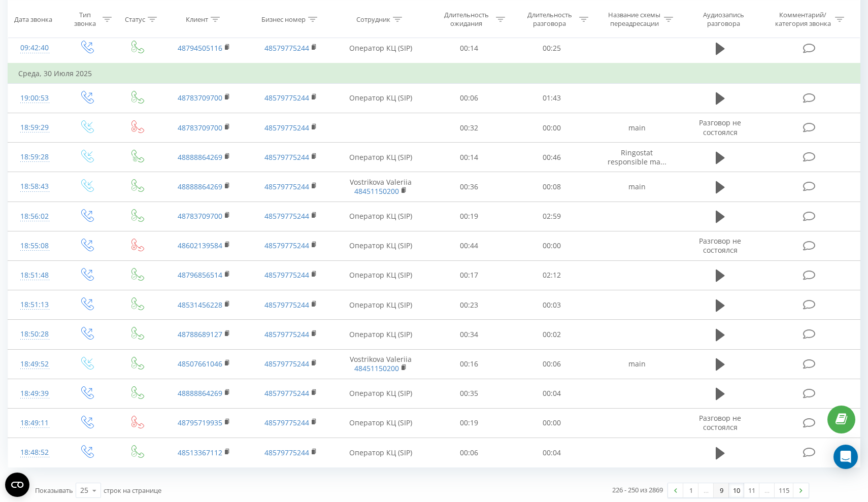  What do you see at coordinates (723, 19) in the screenshot?
I see `div: Аудиозапись разговора` at bounding box center [723, 19].